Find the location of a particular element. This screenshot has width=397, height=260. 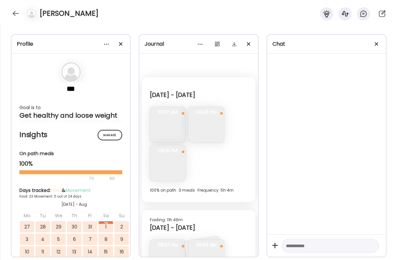

div: 70 is located at coordinates (63, 179).